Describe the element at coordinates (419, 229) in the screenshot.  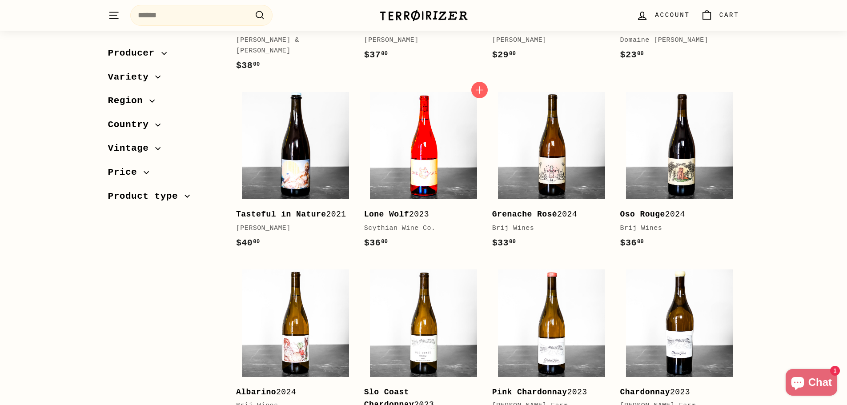
I see `div: Scythian Wine Co.` at that location.